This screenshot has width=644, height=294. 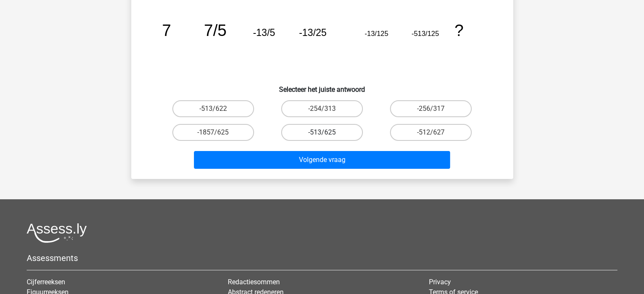 I want to click on label: -513/625, so click(x=321, y=132).